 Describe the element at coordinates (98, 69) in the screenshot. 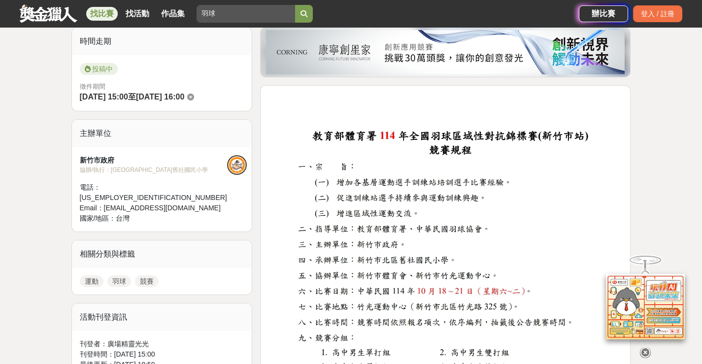

I see `span: 投稿中` at that location.